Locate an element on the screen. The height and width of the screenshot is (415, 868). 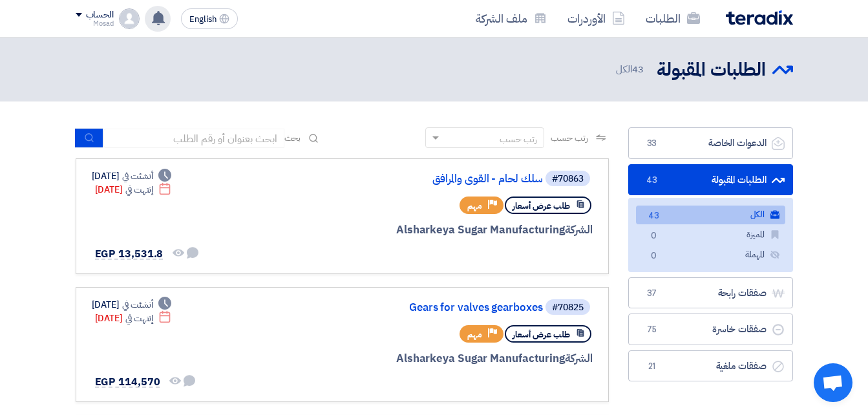
span: 21 is located at coordinates (652, 366).